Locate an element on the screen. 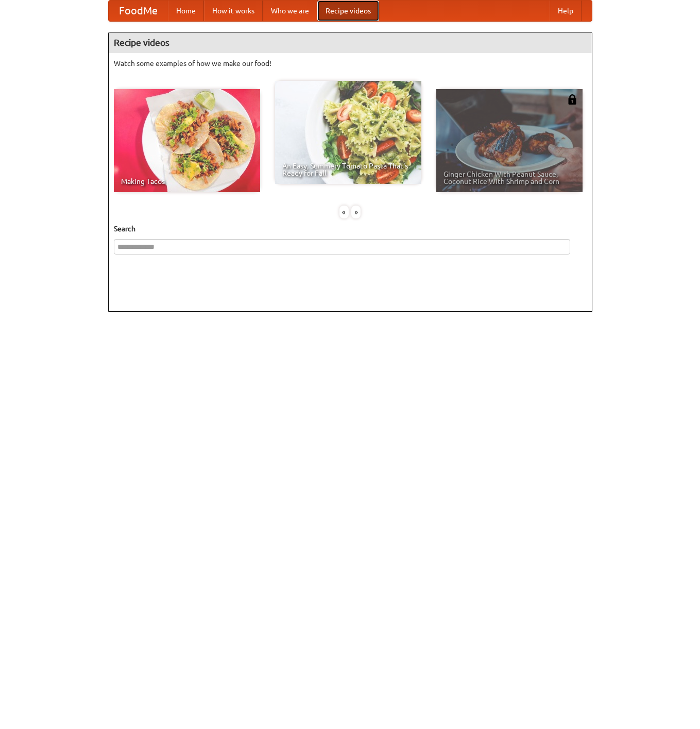 This screenshot has width=700, height=729. span: An Easy, Summery Tomato Pasta That's Ready for Fall is located at coordinates (349, 169).